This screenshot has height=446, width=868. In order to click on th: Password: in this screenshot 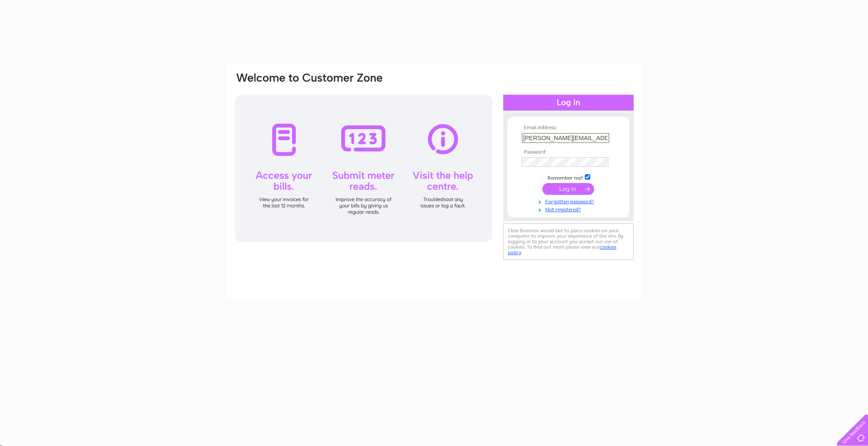, I will do `click(569, 152)`.